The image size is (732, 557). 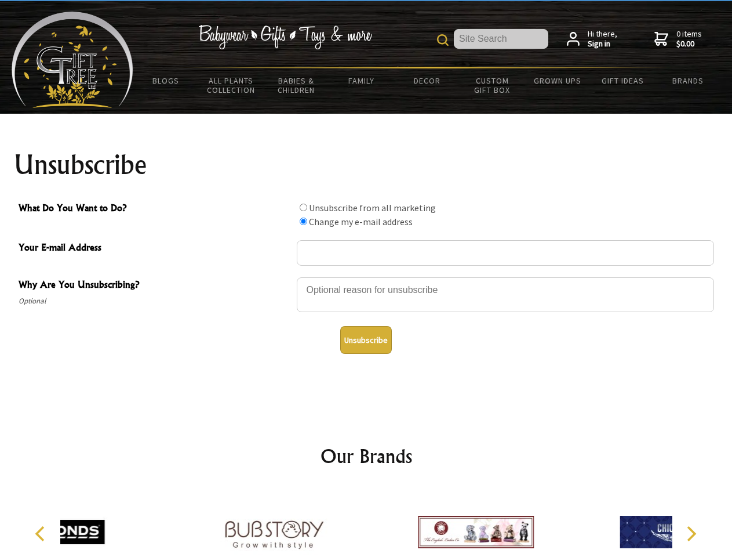 What do you see at coordinates (691, 533) in the screenshot?
I see `button: Next` at bounding box center [691, 533].